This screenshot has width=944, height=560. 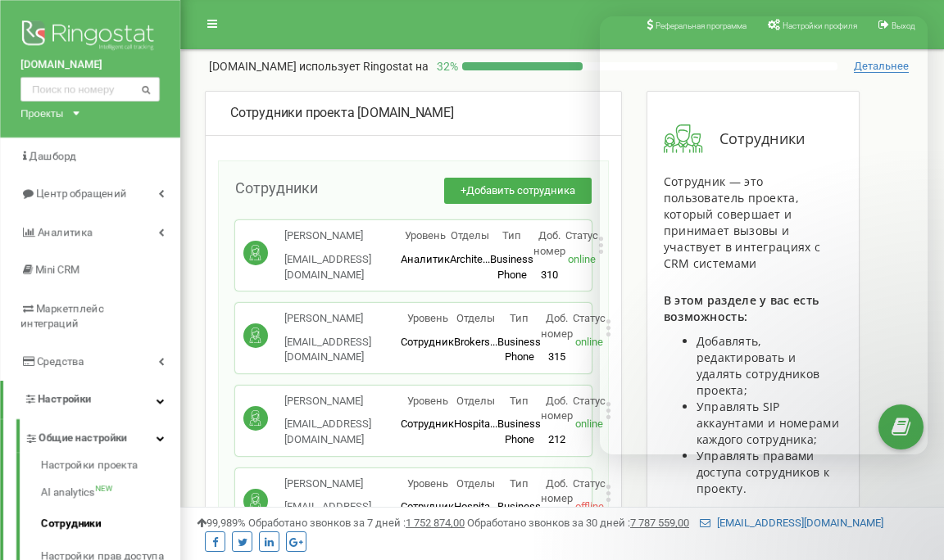 What do you see at coordinates (445, 66) in the screenshot?
I see `p: 32 %` at bounding box center [445, 66].